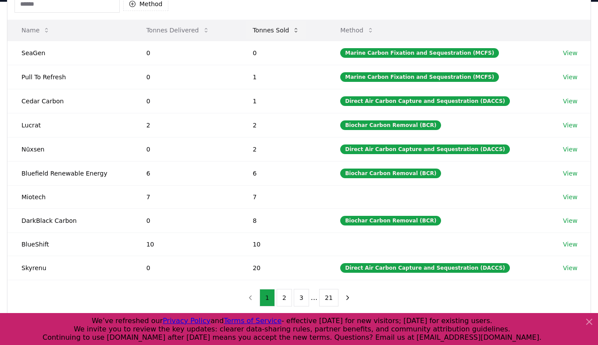  I want to click on button: Method, so click(357, 30).